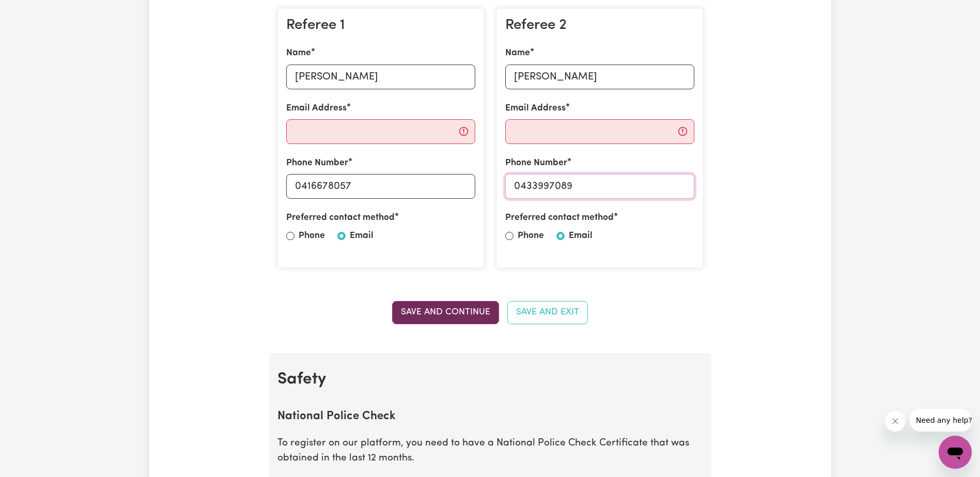 The image size is (980, 477). Describe the element at coordinates (490, 417) in the screenshot. I see `h2: National Police Check` at that location.